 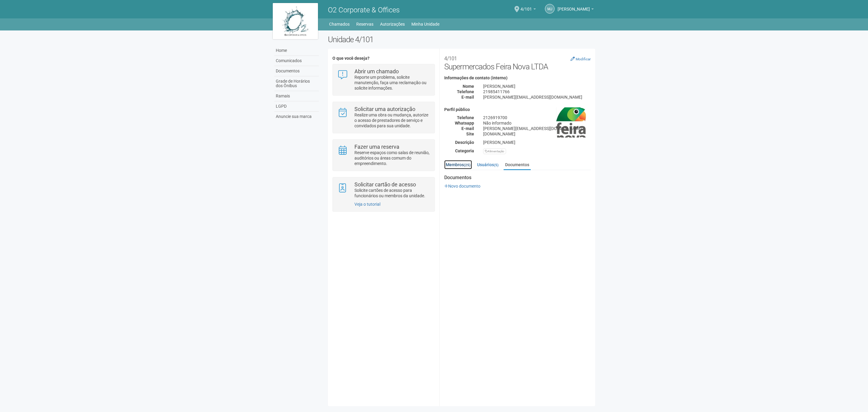 What do you see at coordinates (365, 24) in the screenshot?
I see `a: Reservas` at bounding box center [365, 24].